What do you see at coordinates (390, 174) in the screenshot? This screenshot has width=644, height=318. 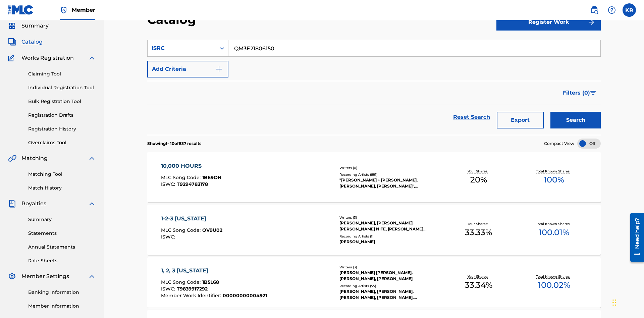 I see `div: Recording Artists ( 891 )` at bounding box center [390, 174].